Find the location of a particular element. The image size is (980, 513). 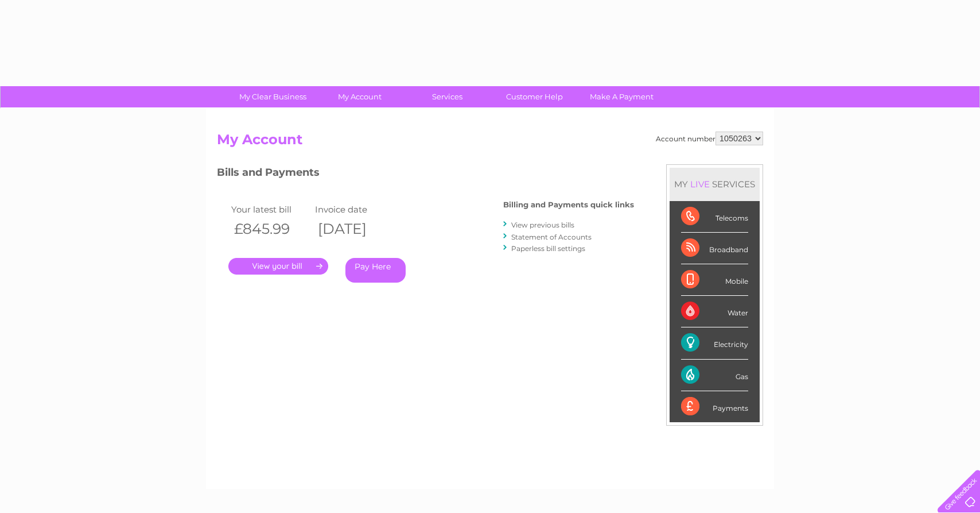

div: MY SERVICES is located at coordinates (714, 184).